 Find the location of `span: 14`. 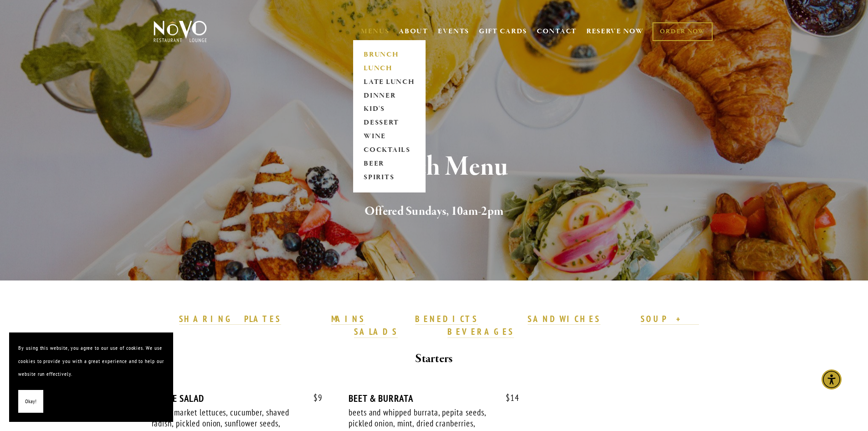

span: 14 is located at coordinates (508, 397).